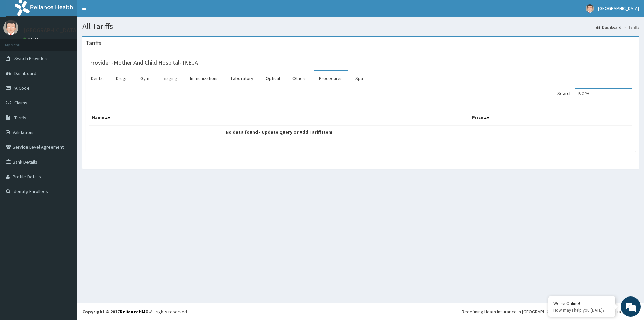 The height and width of the screenshot is (320, 644). Describe the element at coordinates (279, 118) in the screenshot. I see `th: Name` at that location.